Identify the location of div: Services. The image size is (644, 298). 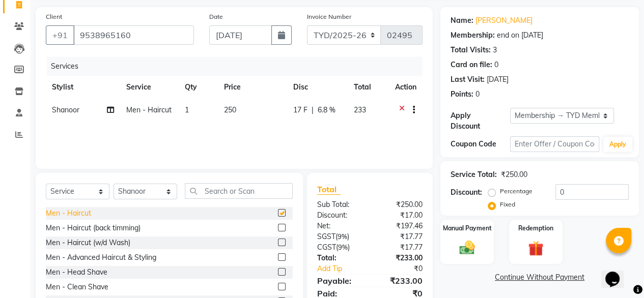
(238, 66).